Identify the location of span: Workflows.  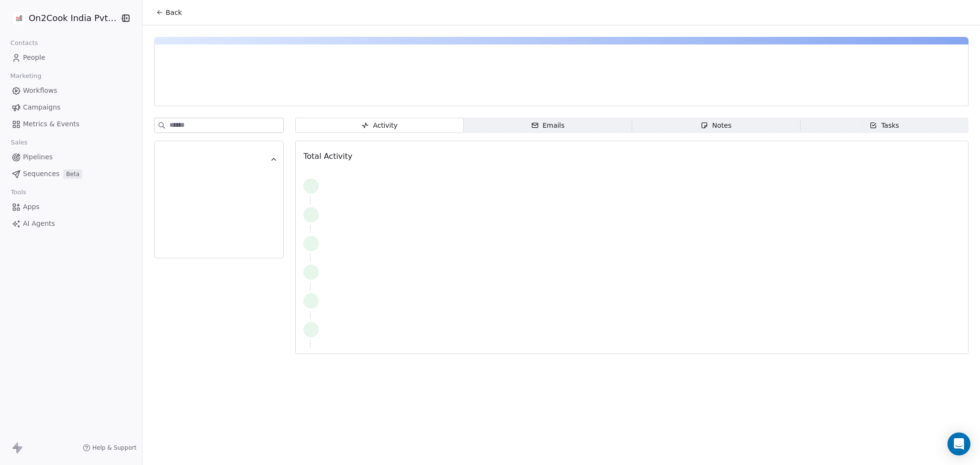
(40, 91).